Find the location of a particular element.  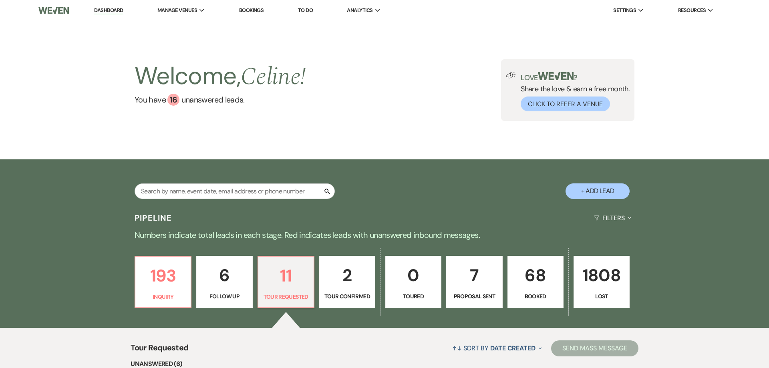

div: 16 is located at coordinates (173, 100).